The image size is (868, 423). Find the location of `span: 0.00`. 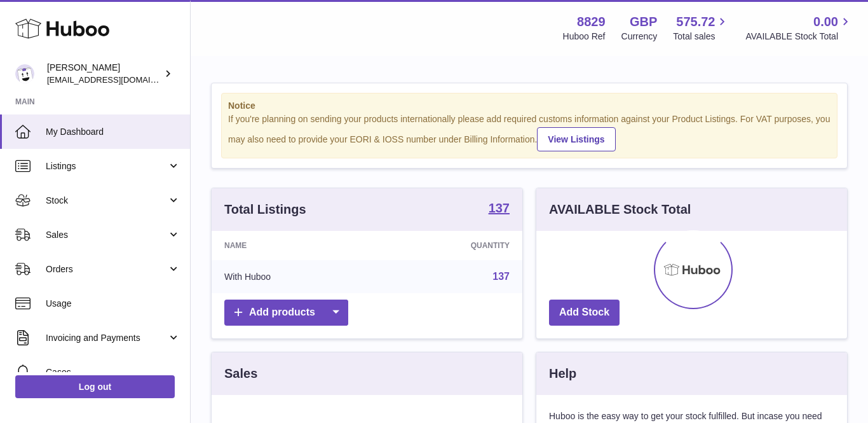

span: 0.00 is located at coordinates (825, 21).